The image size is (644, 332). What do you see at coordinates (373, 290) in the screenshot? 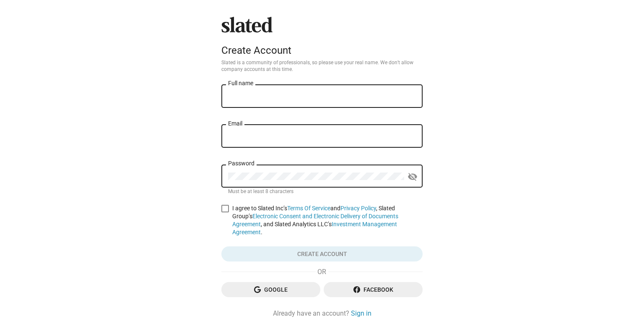
I see `span: Facebook` at bounding box center [373, 290].